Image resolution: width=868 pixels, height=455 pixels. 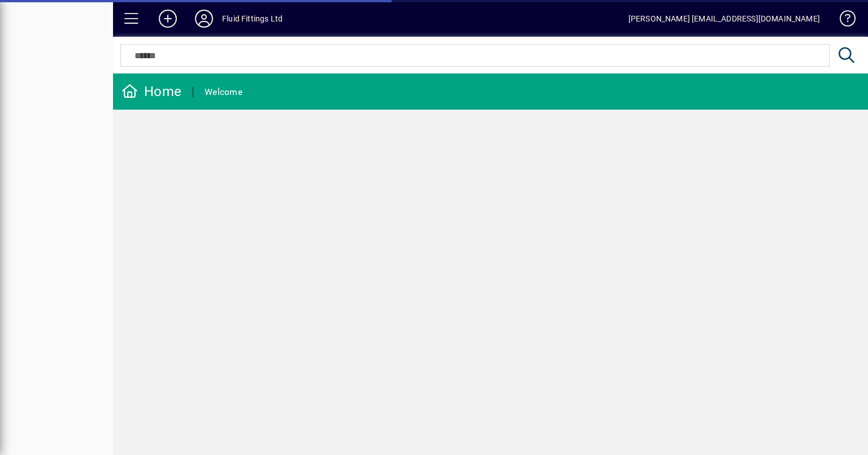 I want to click on div: Welcome, so click(x=223, y=92).